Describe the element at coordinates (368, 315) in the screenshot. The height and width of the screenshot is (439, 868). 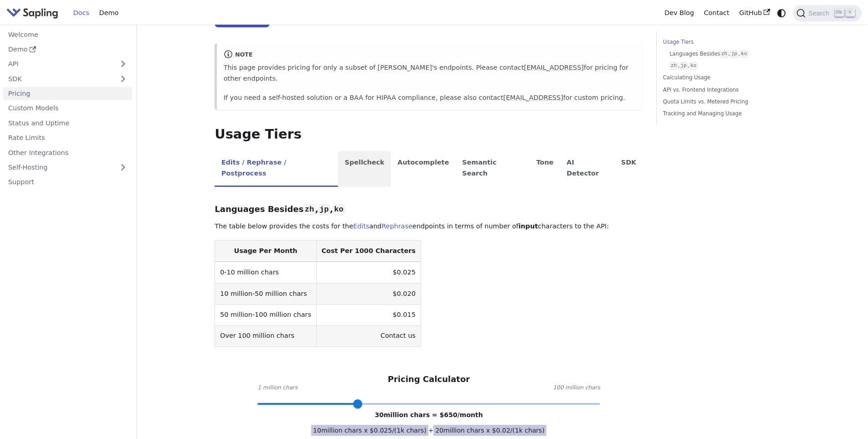
I see `td: $0.015` at that location.